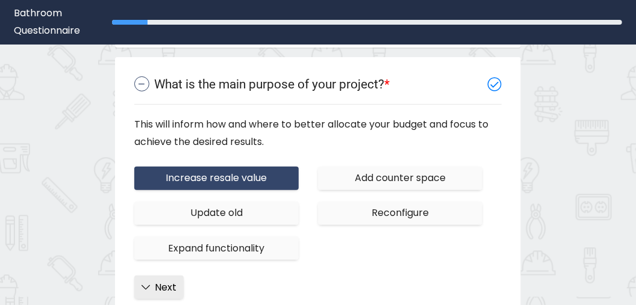  What do you see at coordinates (318, 134) in the screenshot?
I see `div: This will inform how and where to better allocate your budget and focus to achieve the desired re...` at bounding box center [318, 134].